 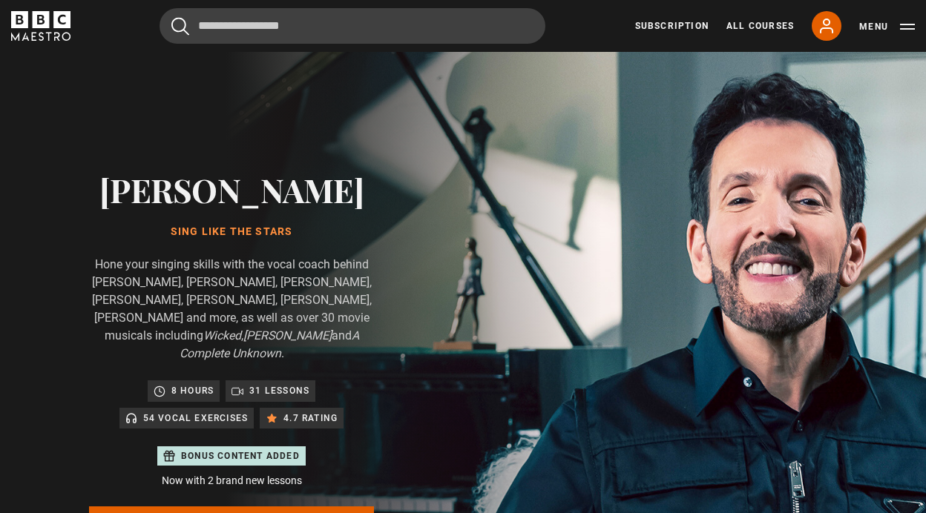 I want to click on button: Submit the search query, so click(x=180, y=26).